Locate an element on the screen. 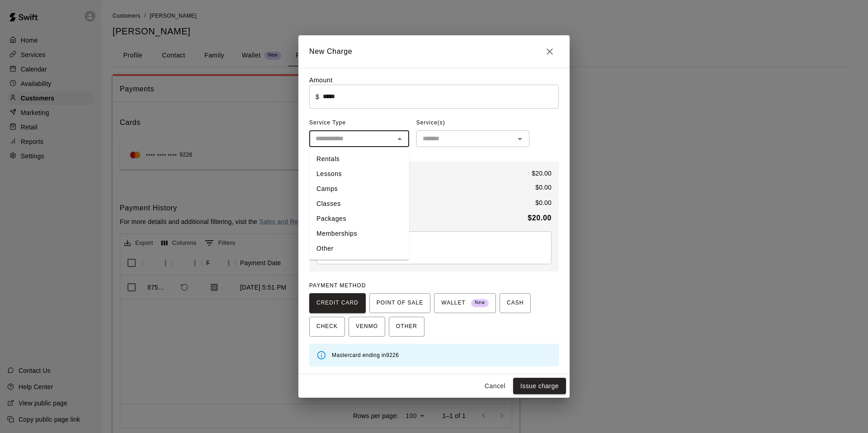 This screenshot has width=868, height=433. span: VENMO is located at coordinates (367, 327).